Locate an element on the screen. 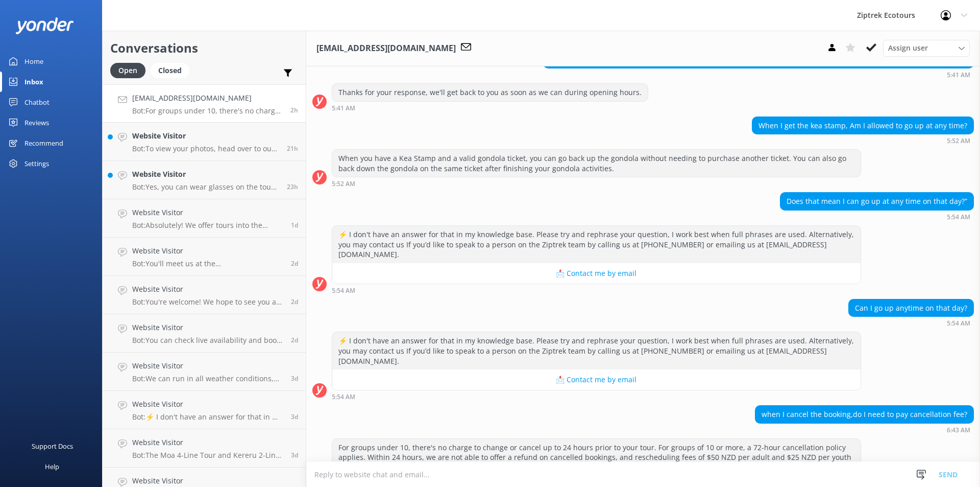  span: Aug 28 2025 01:44pm (UTC +12:00) Pacific/Auckland is located at coordinates (295, 340).